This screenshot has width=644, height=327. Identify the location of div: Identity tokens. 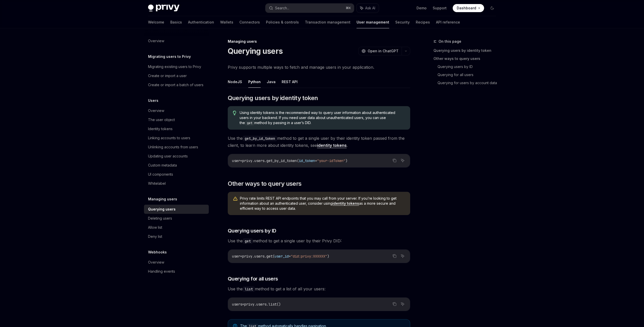
(160, 129).